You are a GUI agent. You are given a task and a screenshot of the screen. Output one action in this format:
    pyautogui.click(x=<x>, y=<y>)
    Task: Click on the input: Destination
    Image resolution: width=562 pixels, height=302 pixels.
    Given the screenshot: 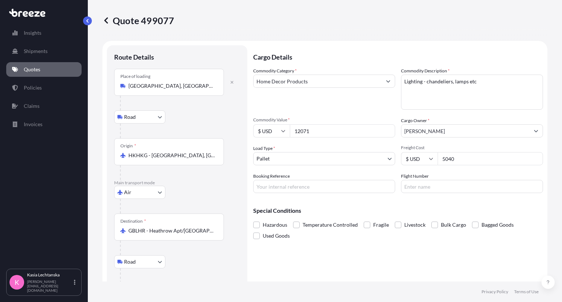 What is the action you would take?
    pyautogui.click(x=172, y=231)
    